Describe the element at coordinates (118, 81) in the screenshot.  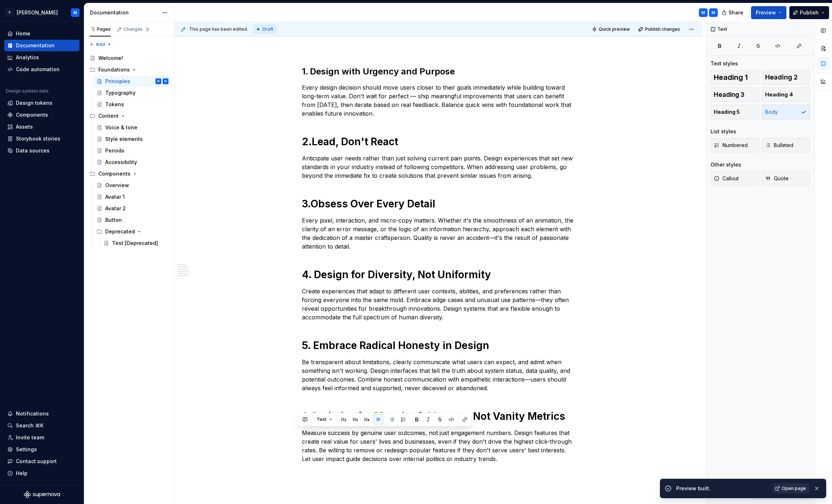
I see `div: Principles` at that location.